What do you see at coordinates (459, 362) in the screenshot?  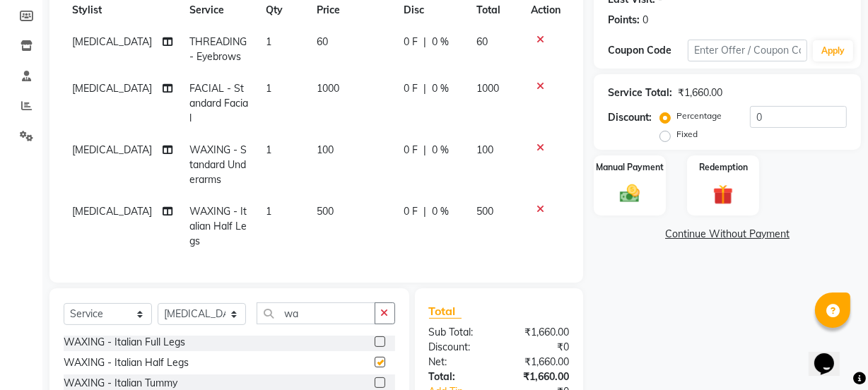 I see `div: Net:` at bounding box center [459, 362].